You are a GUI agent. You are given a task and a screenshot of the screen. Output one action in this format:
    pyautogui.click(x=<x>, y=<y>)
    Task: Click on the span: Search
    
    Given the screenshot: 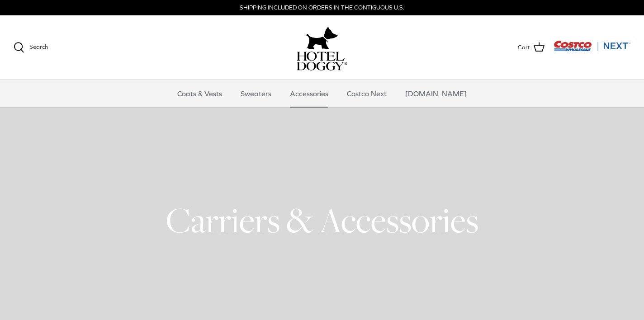 What is the action you would take?
    pyautogui.click(x=39, y=47)
    